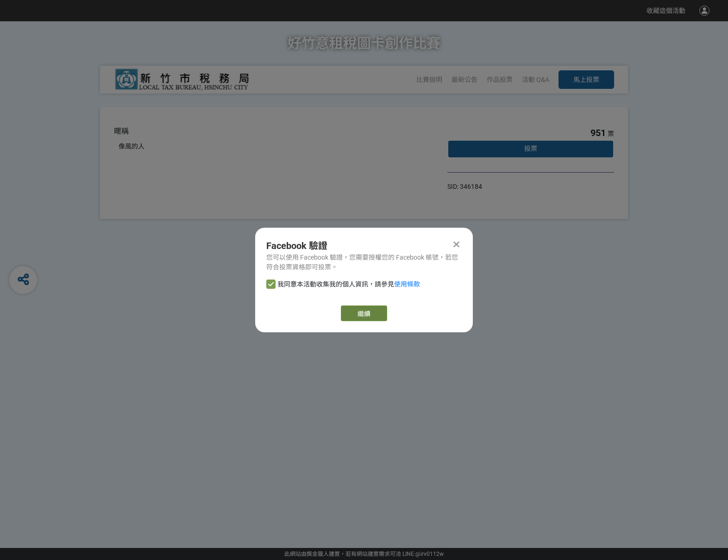 This screenshot has width=728, height=560. Describe the element at coordinates (274, 146) in the screenshot. I see `div: 像風的人` at that location.